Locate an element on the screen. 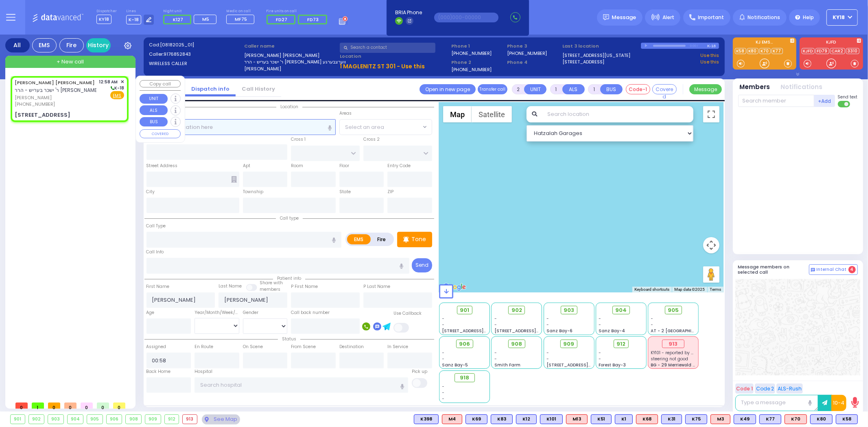 Image resolution: width=868 pixels, height=427 pixels. span: Patient info is located at coordinates (289, 279).